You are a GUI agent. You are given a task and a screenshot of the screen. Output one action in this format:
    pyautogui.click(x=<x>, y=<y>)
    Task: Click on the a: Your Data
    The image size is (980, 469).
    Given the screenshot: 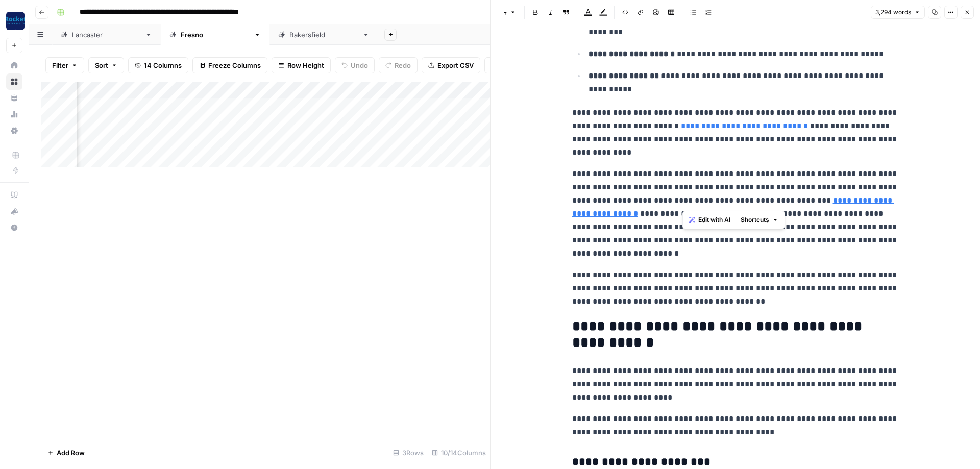 What is the action you would take?
    pyautogui.click(x=14, y=98)
    